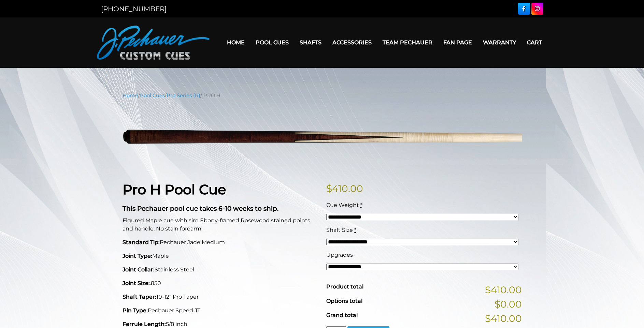 The width and height of the screenshot is (644, 328). Describe the element at coordinates (136, 283) in the screenshot. I see `strong: Joint Size:` at that location.